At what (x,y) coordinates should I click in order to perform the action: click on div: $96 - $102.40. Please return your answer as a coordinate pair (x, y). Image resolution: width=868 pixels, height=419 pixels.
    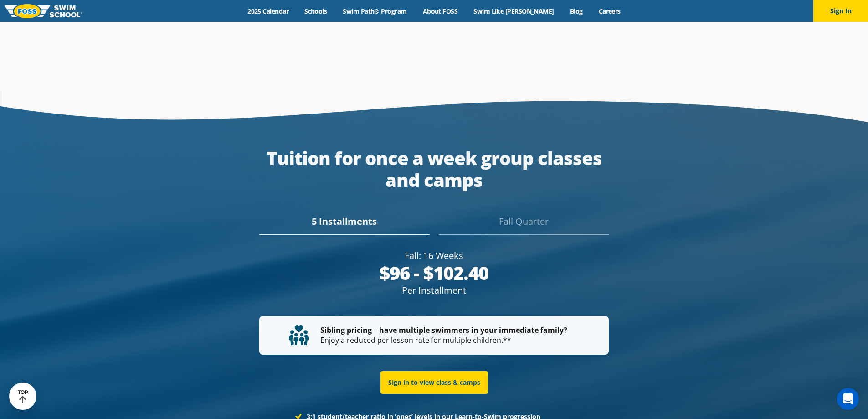
    Looking at the image, I should click on (434, 273).